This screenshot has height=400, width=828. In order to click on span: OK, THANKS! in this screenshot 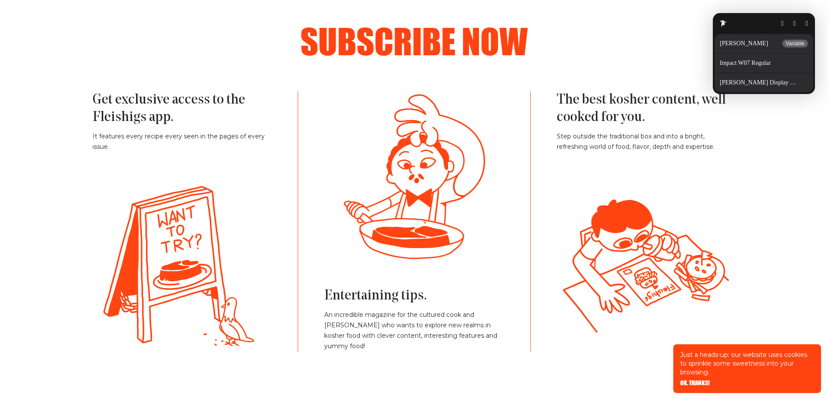, I will do `click(695, 383)`.